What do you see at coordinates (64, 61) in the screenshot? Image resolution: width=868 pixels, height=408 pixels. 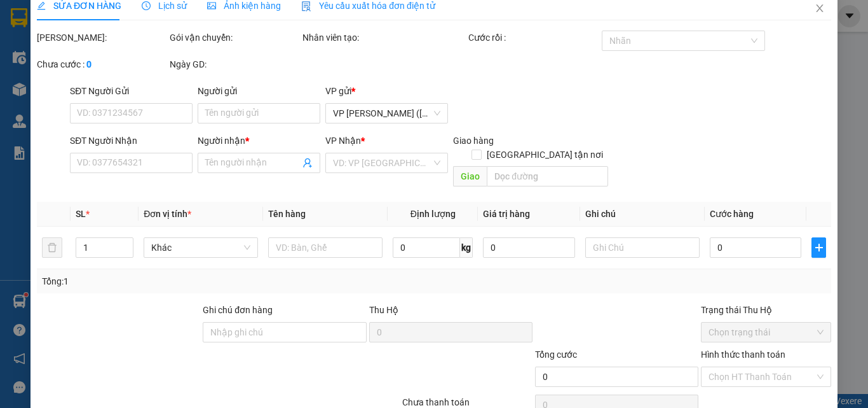 I see `span: VP Tiểu Cần` at bounding box center [64, 61].